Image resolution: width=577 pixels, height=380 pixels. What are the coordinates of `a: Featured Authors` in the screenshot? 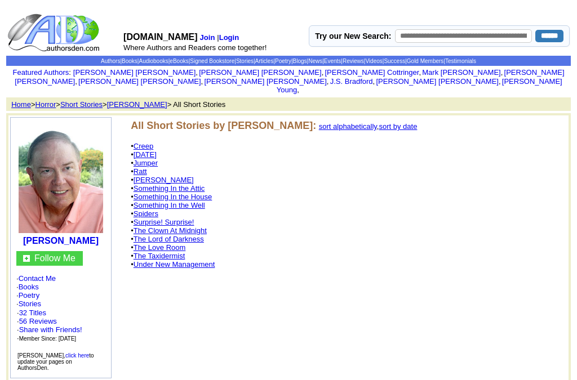 It's located at (41, 72).